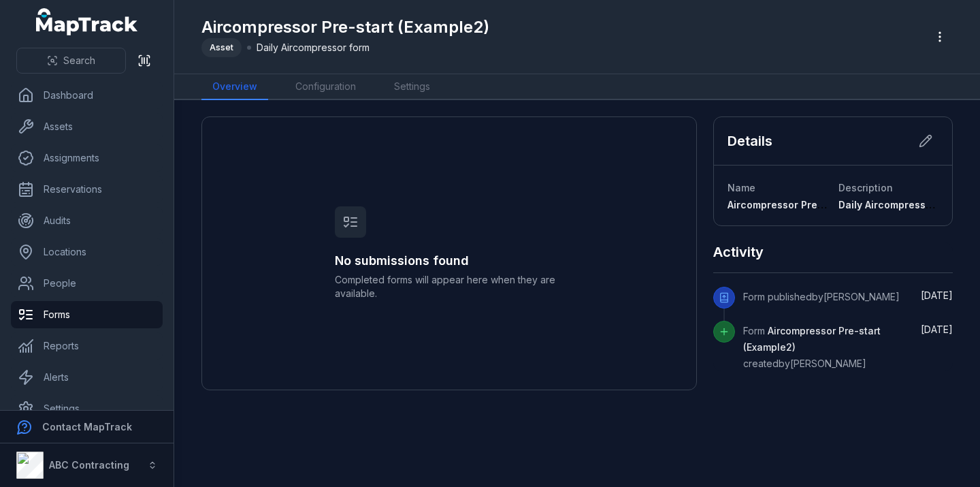 The height and width of the screenshot is (487, 980). I want to click on a: Assignments, so click(86, 158).